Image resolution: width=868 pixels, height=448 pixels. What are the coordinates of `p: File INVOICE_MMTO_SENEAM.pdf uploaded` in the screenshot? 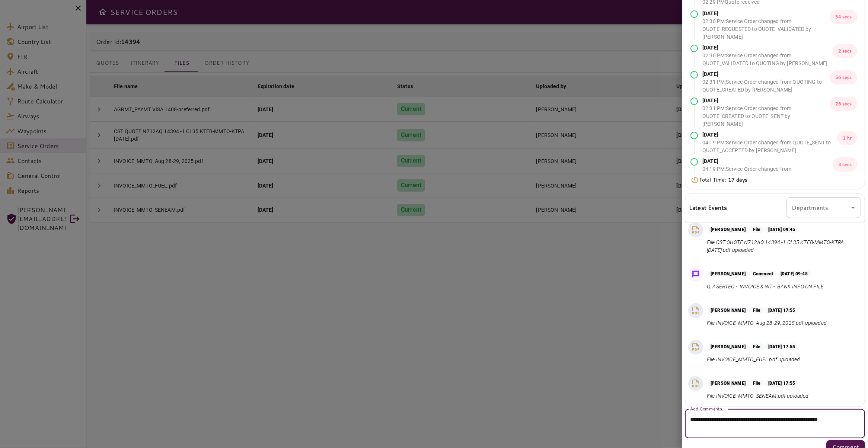 It's located at (758, 396).